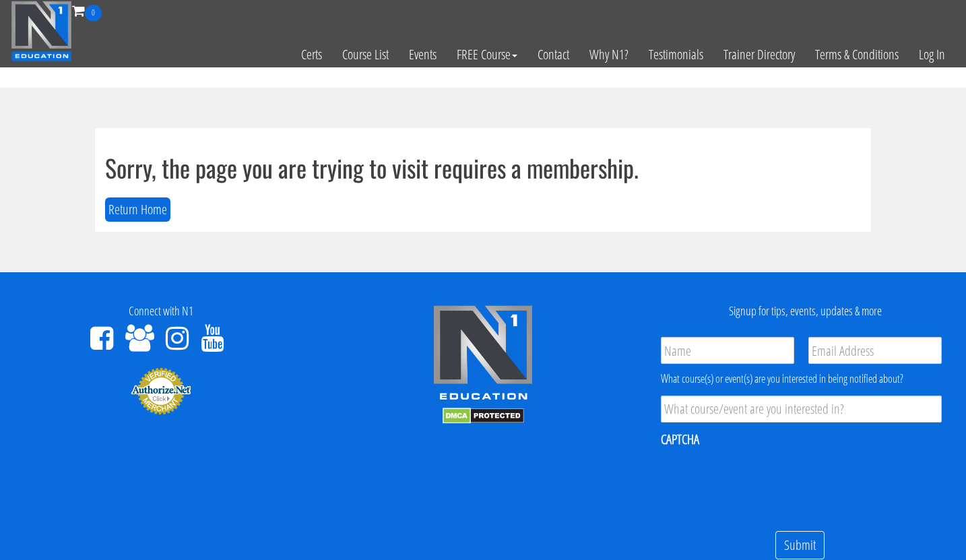  I want to click on a: Log In, so click(932, 55).